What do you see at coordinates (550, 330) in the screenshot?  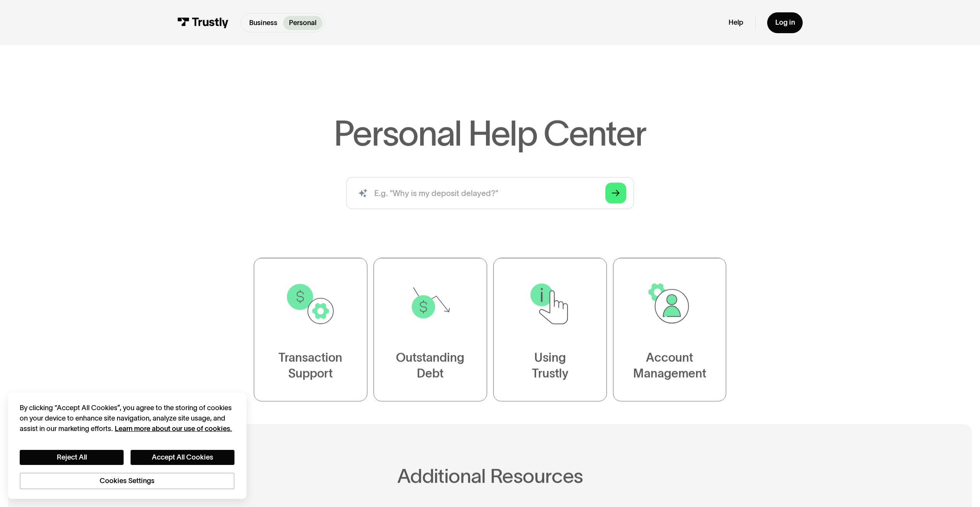 I see `a: UsingTrustly` at bounding box center [550, 330].